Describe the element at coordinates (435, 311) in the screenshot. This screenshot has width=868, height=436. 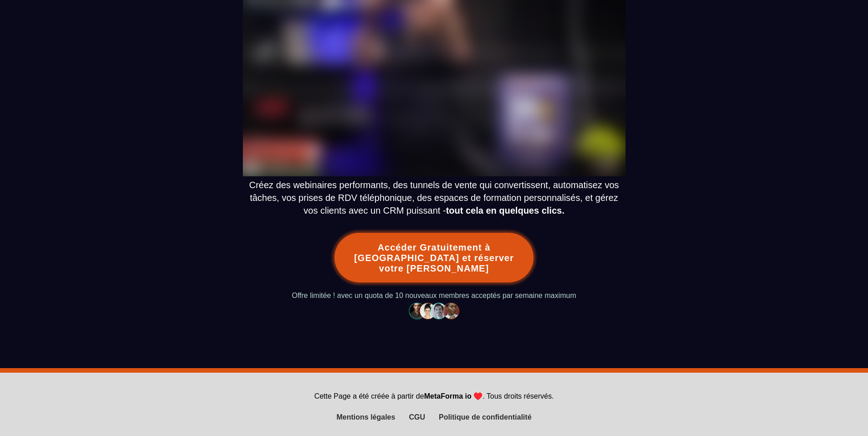
I see `img: d2a76a6993848b4a88ffad358b8d30ee_Capture_d%E2%80%99e%CC%81cran_2024-12-28_a%CC%80_18.34.45.png` at that location.